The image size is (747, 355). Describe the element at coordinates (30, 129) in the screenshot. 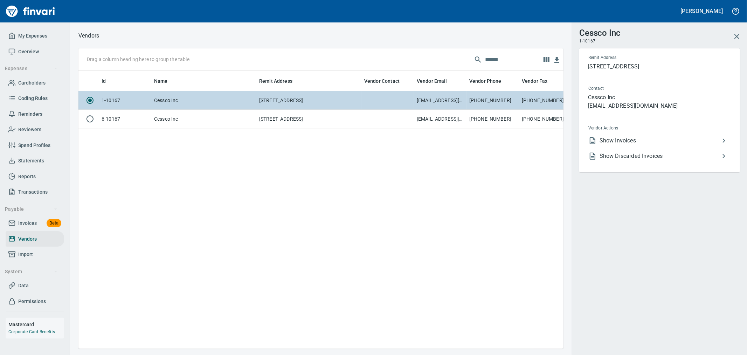

I see `span: Reviewers` at that location.